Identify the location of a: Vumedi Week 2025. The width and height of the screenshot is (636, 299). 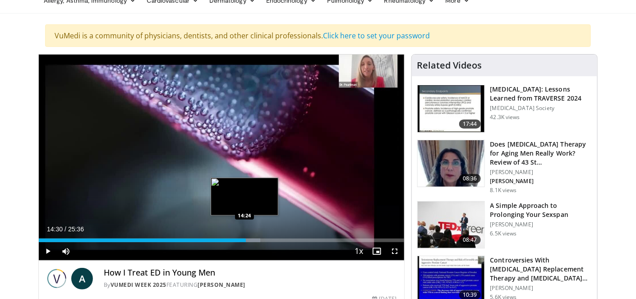
(139, 285).